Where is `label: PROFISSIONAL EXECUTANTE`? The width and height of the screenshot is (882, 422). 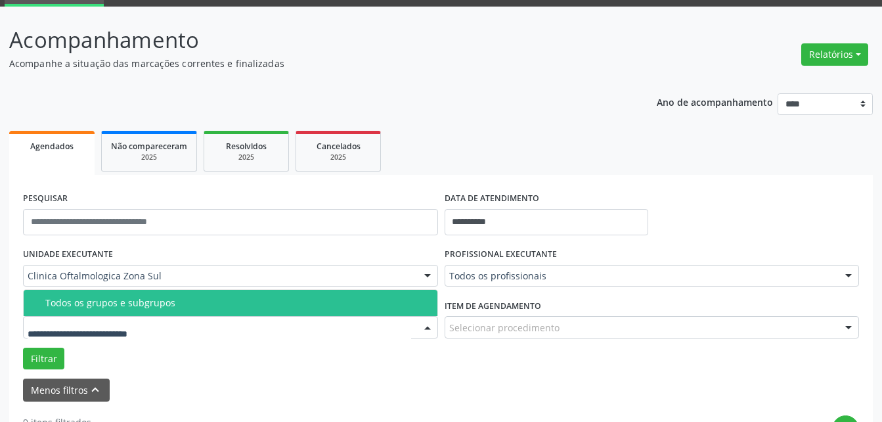
label: PROFISSIONAL EXECUTANTE is located at coordinates (500, 254).